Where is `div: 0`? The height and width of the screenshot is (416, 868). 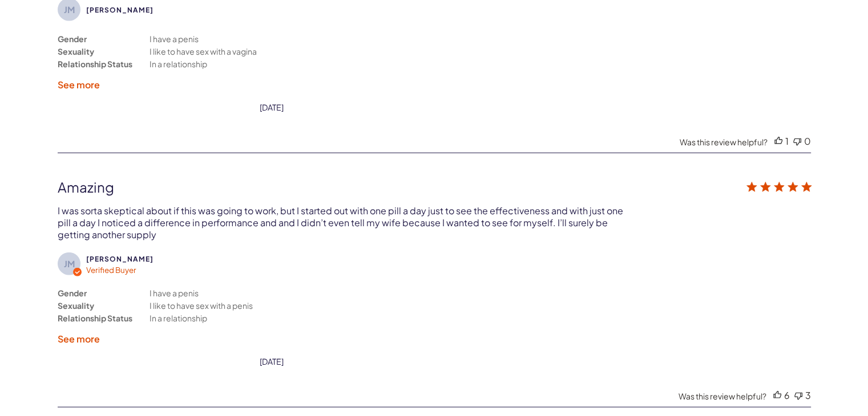 div: 0 is located at coordinates (808, 141).